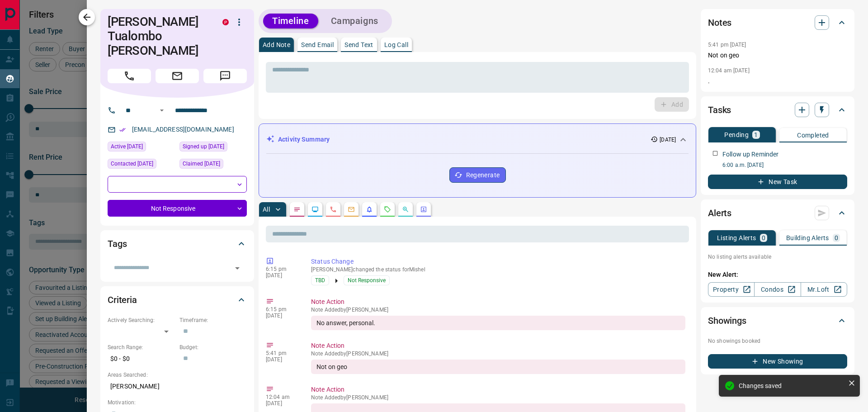  What do you see at coordinates (226, 22) in the screenshot?
I see `div: property.ca` at bounding box center [226, 22].